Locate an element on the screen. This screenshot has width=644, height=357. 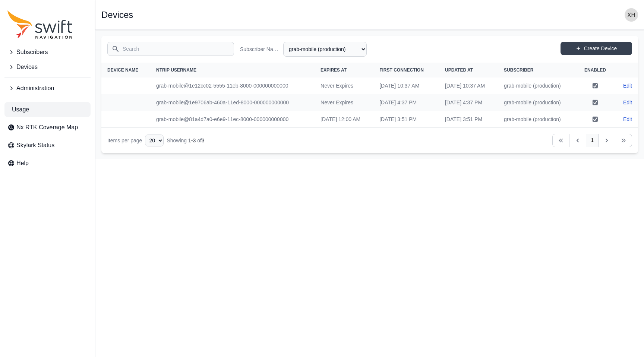
th: Enabled is located at coordinates (595, 70).